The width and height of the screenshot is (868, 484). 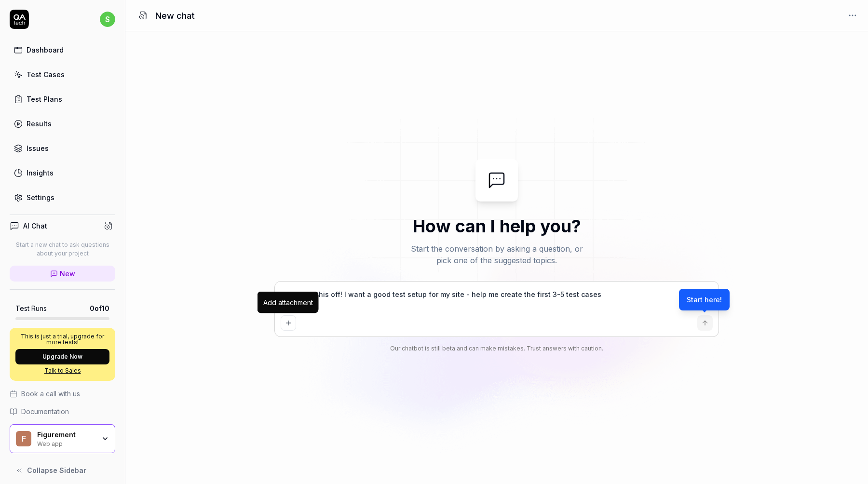 What do you see at coordinates (67, 274) in the screenshot?
I see `span: New` at bounding box center [67, 274].